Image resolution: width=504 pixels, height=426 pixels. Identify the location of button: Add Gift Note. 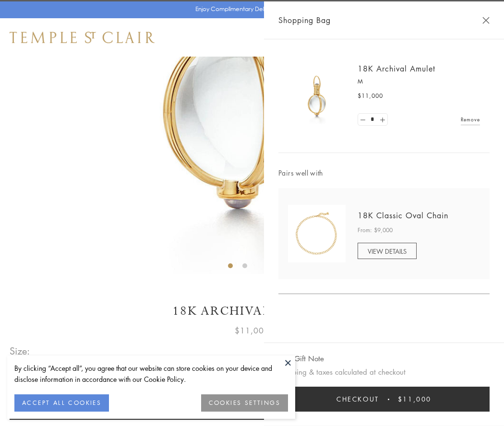
(301, 358).